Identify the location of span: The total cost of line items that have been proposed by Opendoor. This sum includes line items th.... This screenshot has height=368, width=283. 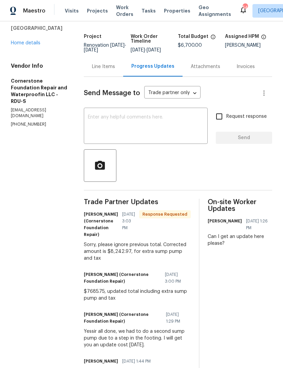
(213, 39).